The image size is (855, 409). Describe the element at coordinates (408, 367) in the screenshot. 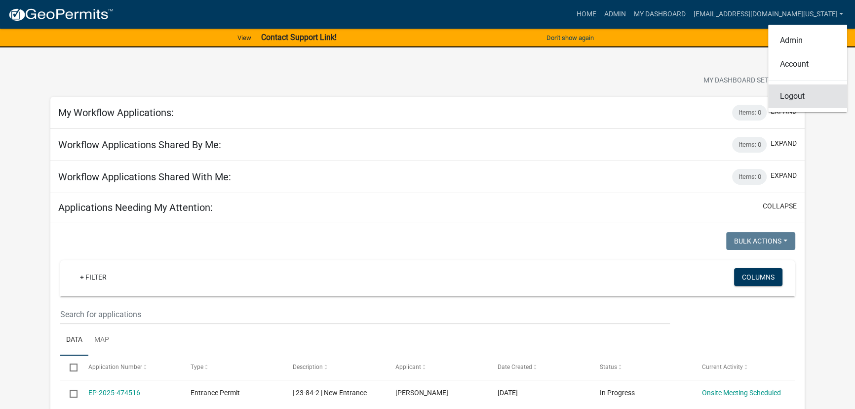

I see `span: Applicant` at that location.